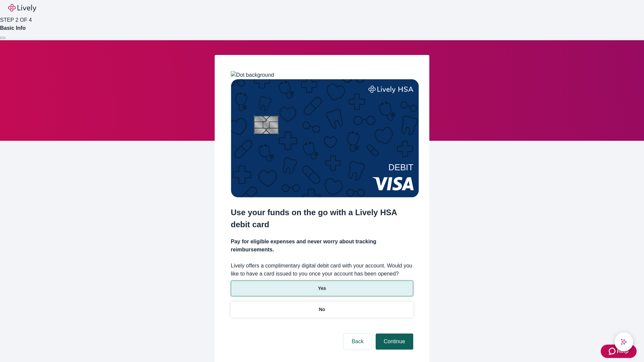 This screenshot has height=362, width=644. Describe the element at coordinates (357, 342) in the screenshot. I see `button: Back` at that location.